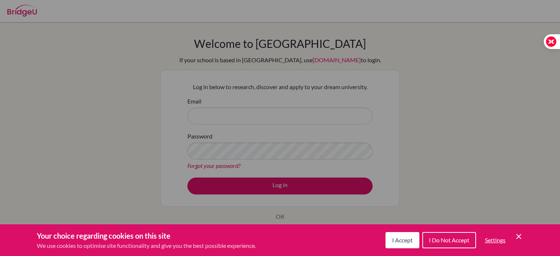 This screenshot has width=560, height=256. Describe the element at coordinates (496, 240) in the screenshot. I see `button: Settings` at that location.